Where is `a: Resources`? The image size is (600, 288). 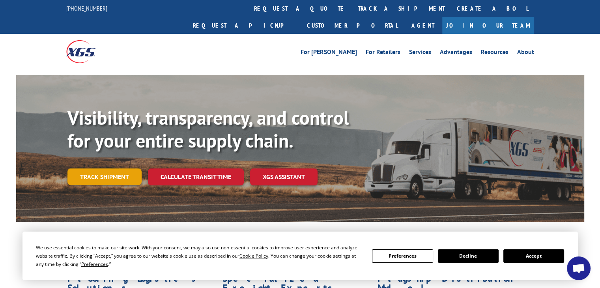
a: Resources is located at coordinates (494, 53).